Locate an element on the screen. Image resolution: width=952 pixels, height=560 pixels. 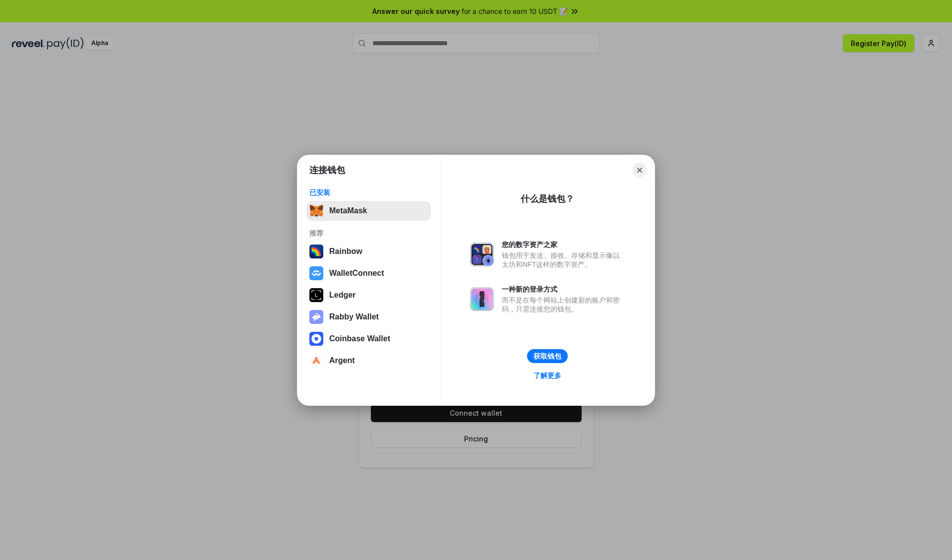
div: Rainbow is located at coordinates (345, 251).